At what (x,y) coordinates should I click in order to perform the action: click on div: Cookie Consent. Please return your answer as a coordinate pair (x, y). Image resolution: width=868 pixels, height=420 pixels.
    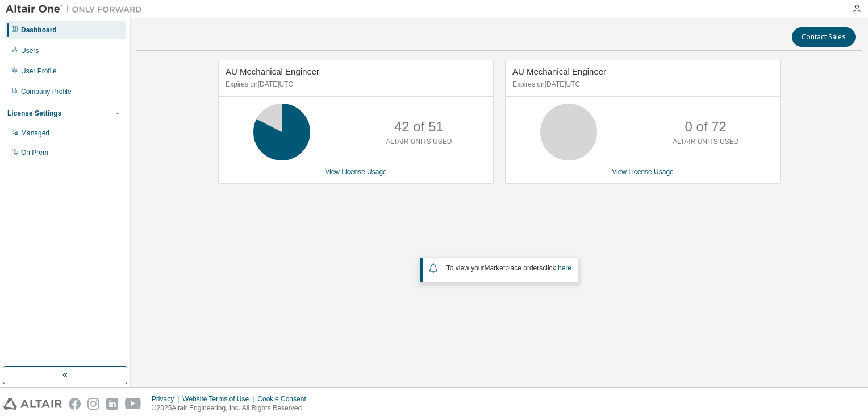
    Looking at the image, I should click on (285, 399).